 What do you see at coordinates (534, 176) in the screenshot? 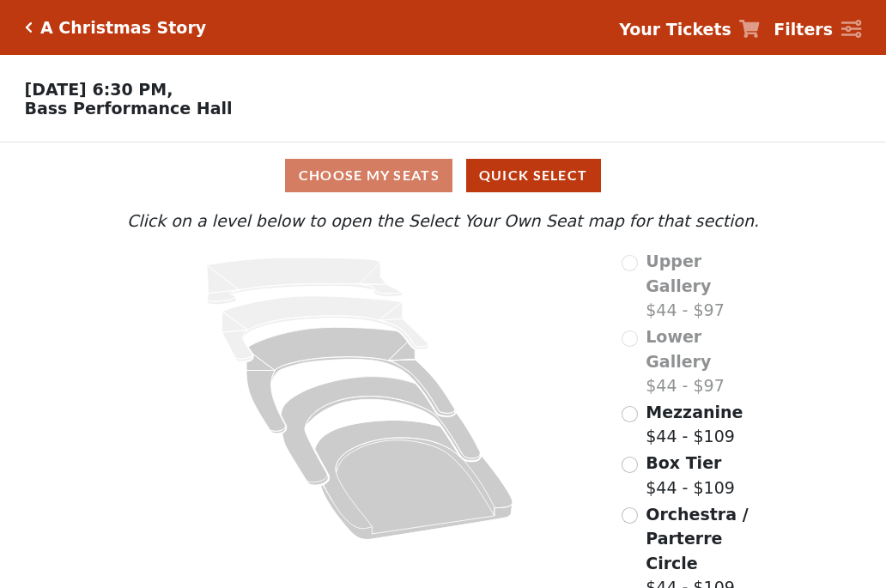
I see `button: Quick Select` at bounding box center [534, 176].